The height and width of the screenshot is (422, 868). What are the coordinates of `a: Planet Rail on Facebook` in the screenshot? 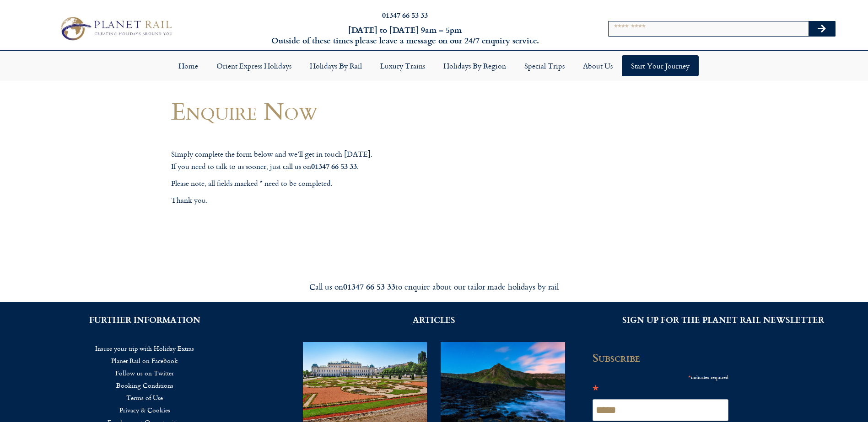 It's located at (145, 360).